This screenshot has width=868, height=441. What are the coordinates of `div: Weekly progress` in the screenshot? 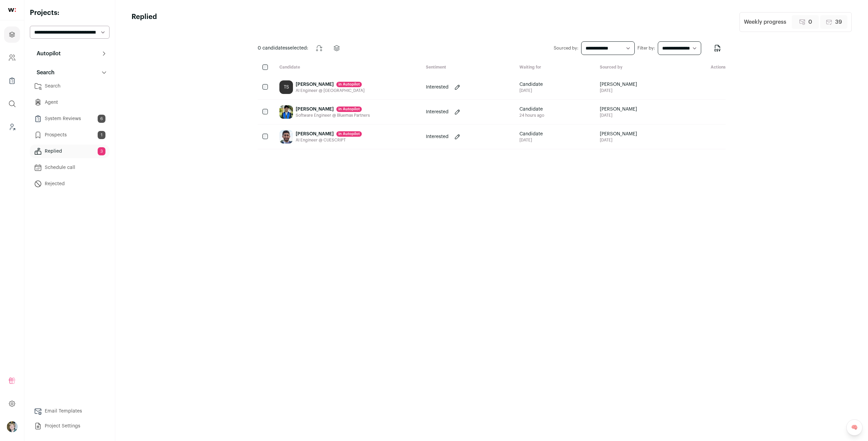 It's located at (765, 22).